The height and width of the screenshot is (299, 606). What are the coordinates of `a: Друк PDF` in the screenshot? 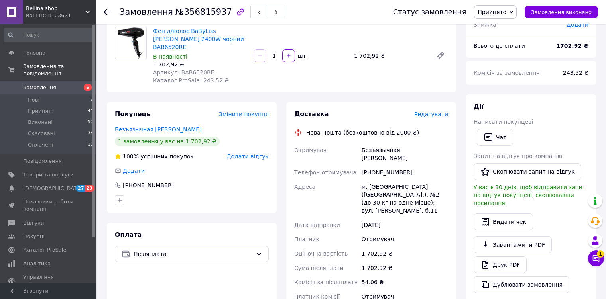 It's located at (500, 265).